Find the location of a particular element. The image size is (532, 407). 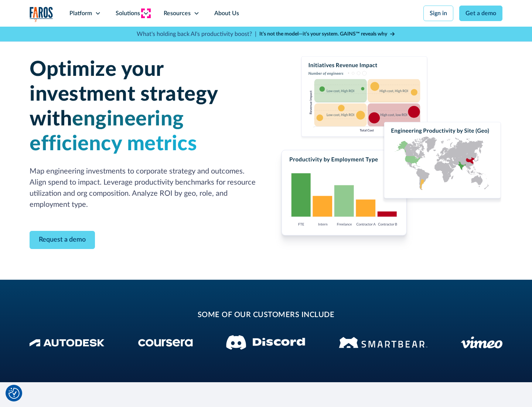

p: What's holding back AI's productivity boost? | is located at coordinates (196, 34).